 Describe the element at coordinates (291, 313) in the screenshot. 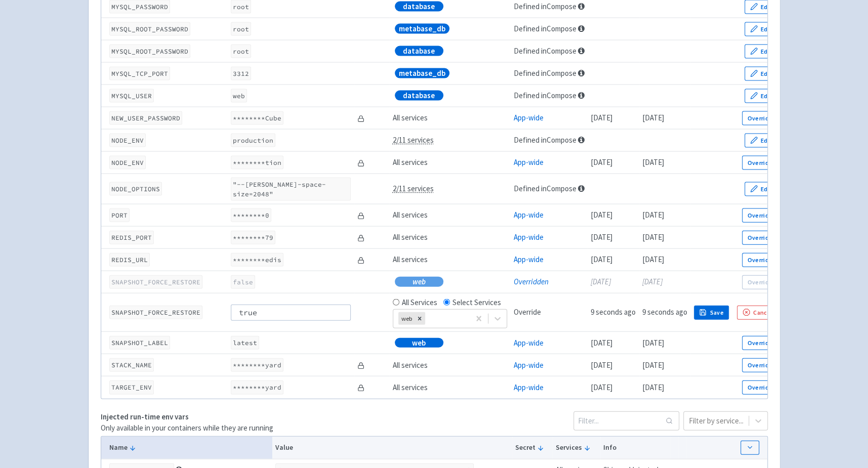

I see `input: truw` at that location.